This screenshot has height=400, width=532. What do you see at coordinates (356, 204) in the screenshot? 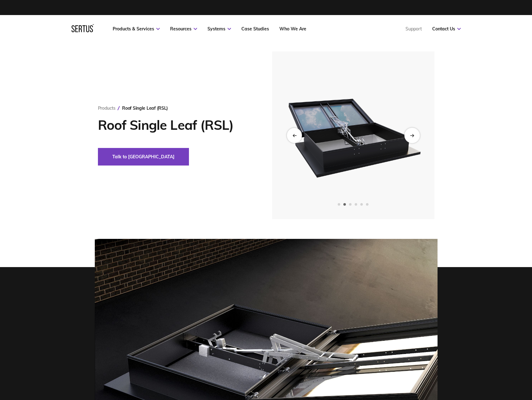
I see `span: Go to slide 4` at bounding box center [356, 204].